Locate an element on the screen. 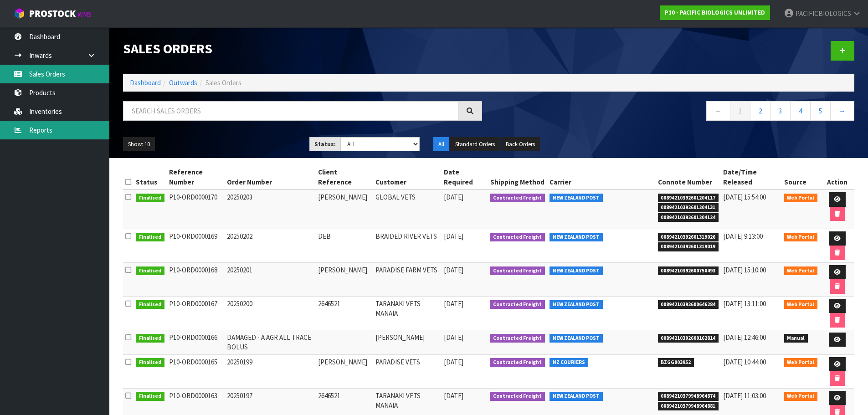  td: 20250201 is located at coordinates (270, 279).